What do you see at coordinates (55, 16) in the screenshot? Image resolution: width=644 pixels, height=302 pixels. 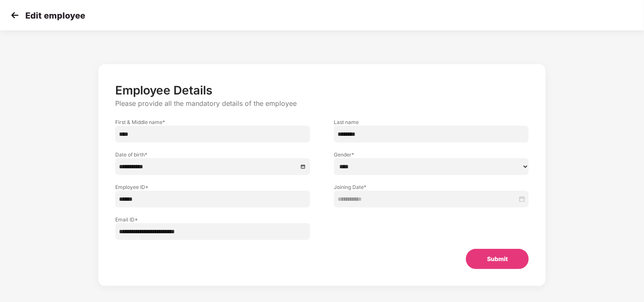 I see `p: Edit employee` at bounding box center [55, 16].